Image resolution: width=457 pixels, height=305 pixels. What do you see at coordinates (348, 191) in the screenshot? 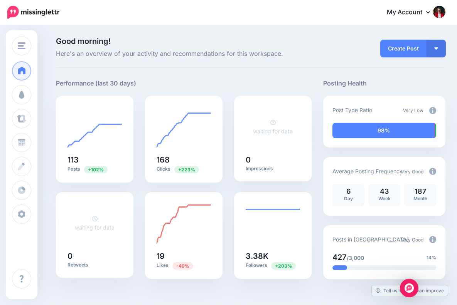
I see `p: 6` at bounding box center [348, 191].